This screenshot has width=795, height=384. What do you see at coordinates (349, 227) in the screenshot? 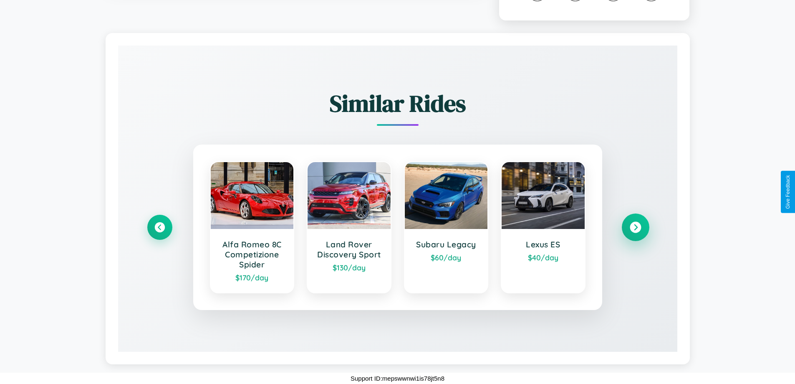
I see `a: Land Rover Discovery Sport$130/day` at bounding box center [349, 227].